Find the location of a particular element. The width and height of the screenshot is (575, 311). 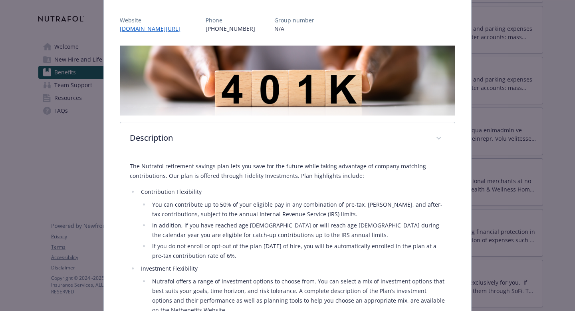

p: The Nutrafol retirement savings plan lets you save for the future while taking advantage of compa... is located at coordinates (288, 171).